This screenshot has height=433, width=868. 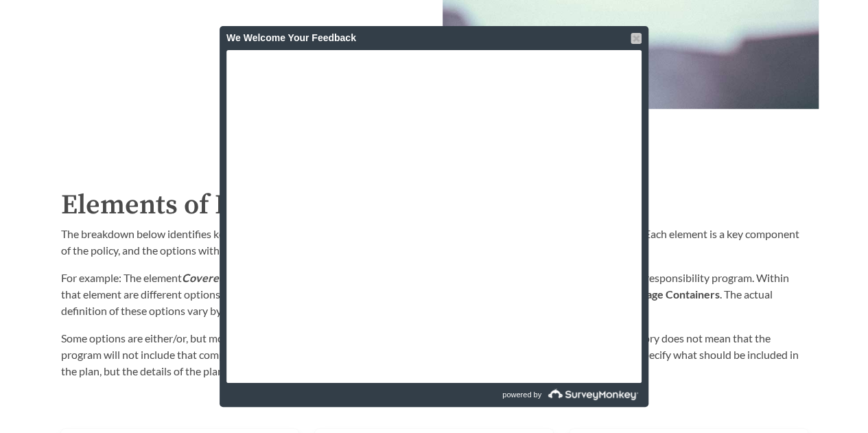 I want to click on h2: Elements of EPR, so click(x=434, y=205).